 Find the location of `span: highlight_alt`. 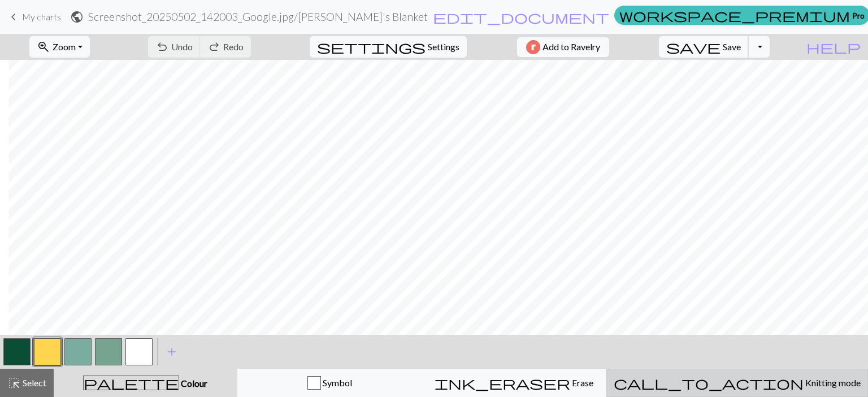

span: highlight_alt is located at coordinates (14, 383).